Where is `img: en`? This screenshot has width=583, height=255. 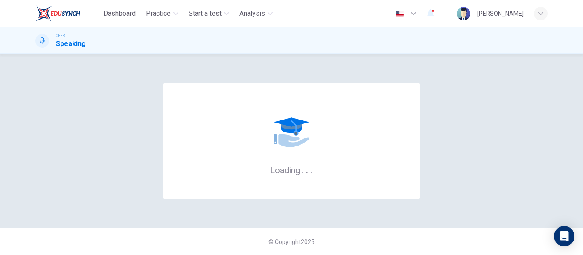
img: en is located at coordinates (399, 14).